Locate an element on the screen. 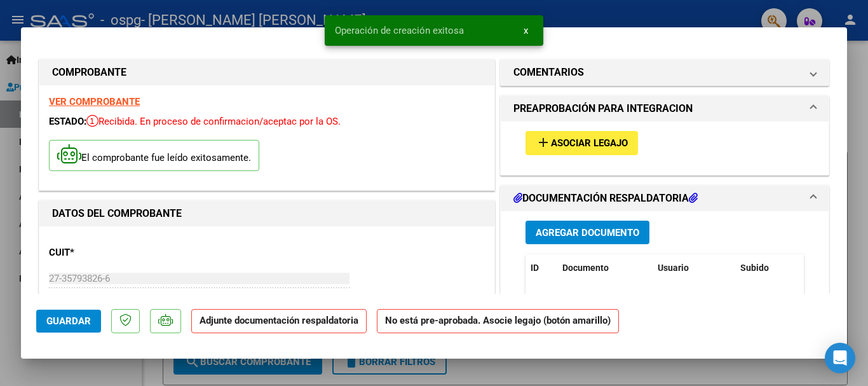  h1: COMENTARIOS is located at coordinates (549, 73).